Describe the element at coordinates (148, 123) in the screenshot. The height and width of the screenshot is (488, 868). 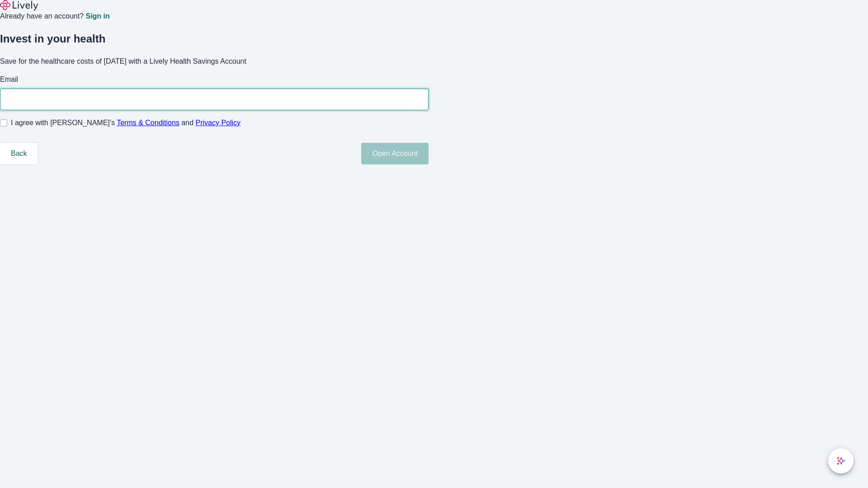
I see `a: Terms & Conditions` at that location.